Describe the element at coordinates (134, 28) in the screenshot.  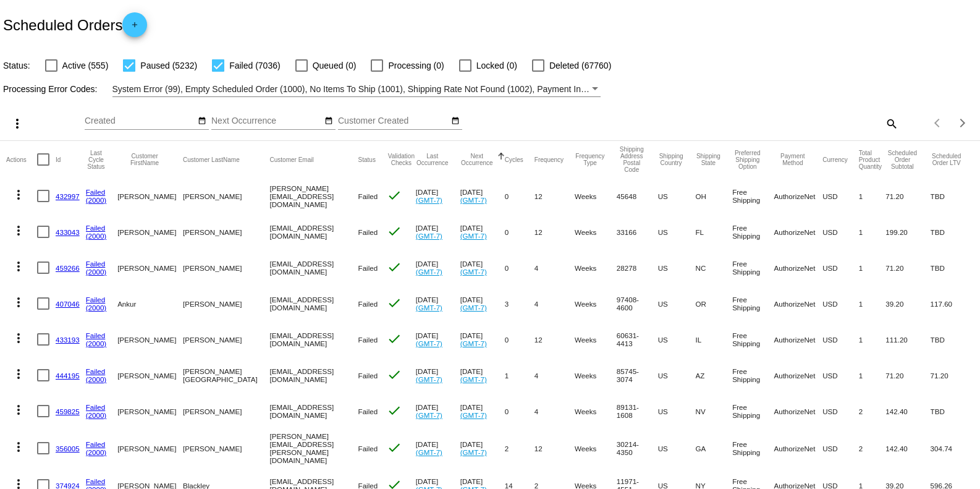
I see `mat-icon: add` at that location.